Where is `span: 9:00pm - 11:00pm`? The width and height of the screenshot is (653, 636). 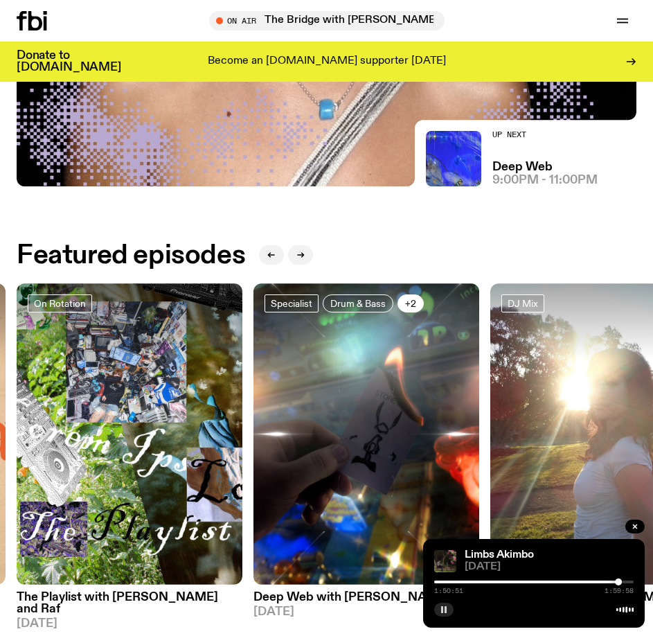
span: 9:00pm - 11:00pm is located at coordinates (545, 180).